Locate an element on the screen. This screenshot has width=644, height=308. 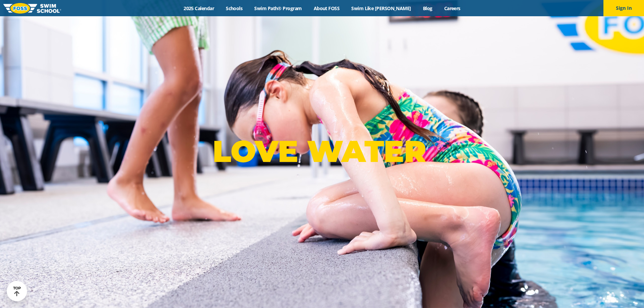
a: Blog is located at coordinates (427, 8).